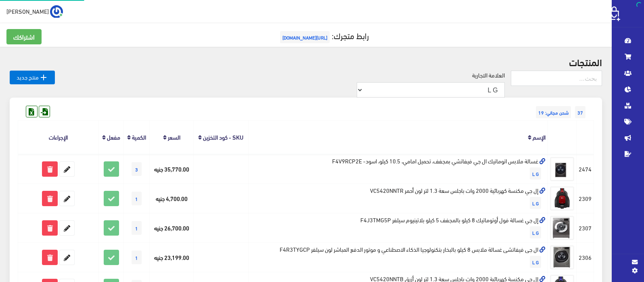  Describe the element at coordinates (562, 170) in the screenshot. I see `img: ghsal-mlabs-atomatyk-al-gy-fyfatshy-bmgff-thmyl-amamy-105-kylo-asod-f4v9rcp2e.png` at that location.